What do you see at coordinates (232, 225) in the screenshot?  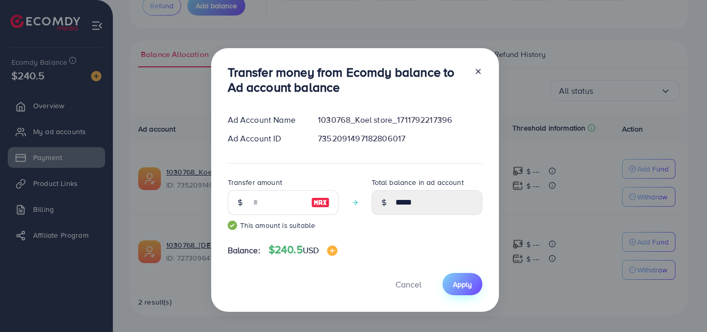 I see `img: guide` at bounding box center [232, 225].